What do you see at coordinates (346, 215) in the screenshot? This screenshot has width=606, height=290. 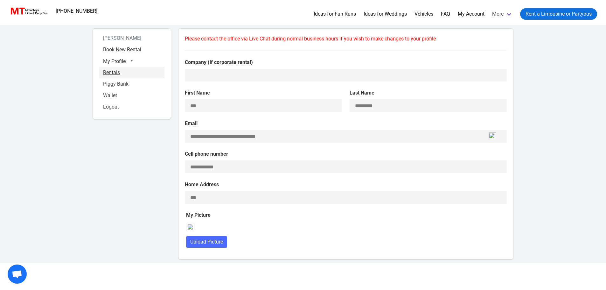 I see `label: My Picture` at bounding box center [346, 215].